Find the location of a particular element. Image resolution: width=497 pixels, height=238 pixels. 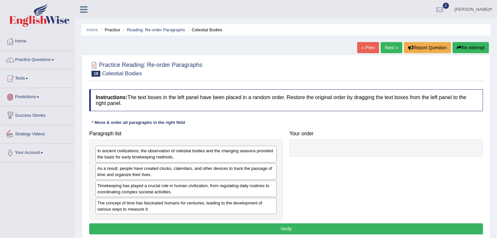

span: 0 is located at coordinates (446, 6).